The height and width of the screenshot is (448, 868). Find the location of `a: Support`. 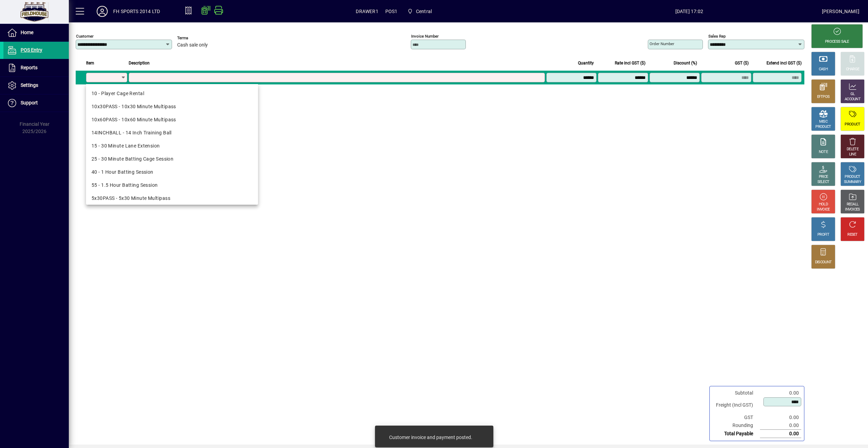

a: Support is located at coordinates (36, 103).